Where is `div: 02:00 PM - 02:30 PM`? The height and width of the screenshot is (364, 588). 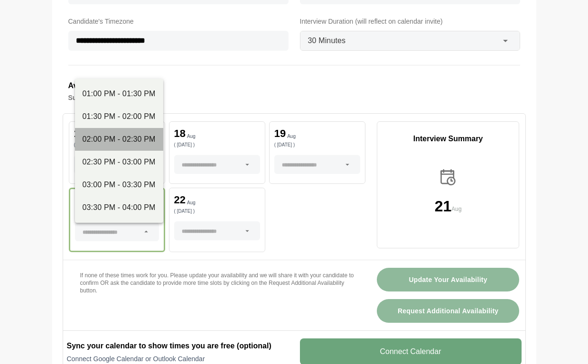 div: 02:00 PM - 02:30 PM is located at coordinates (119, 139).